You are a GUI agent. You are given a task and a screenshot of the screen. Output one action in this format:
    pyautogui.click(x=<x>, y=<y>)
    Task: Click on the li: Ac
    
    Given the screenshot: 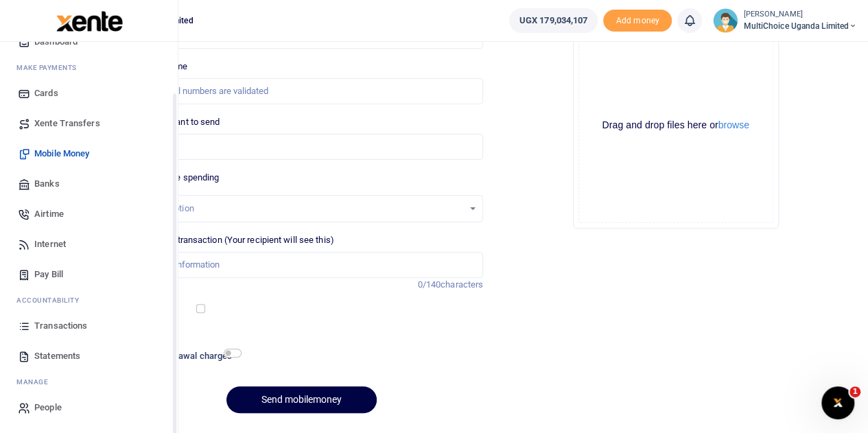 What is the action you would take?
    pyautogui.click(x=88, y=300)
    